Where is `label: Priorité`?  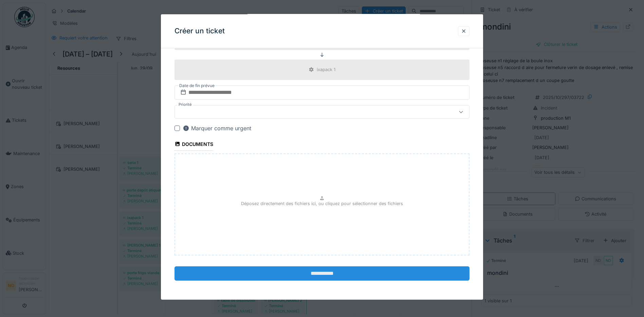 label: Priorité is located at coordinates (185, 104).